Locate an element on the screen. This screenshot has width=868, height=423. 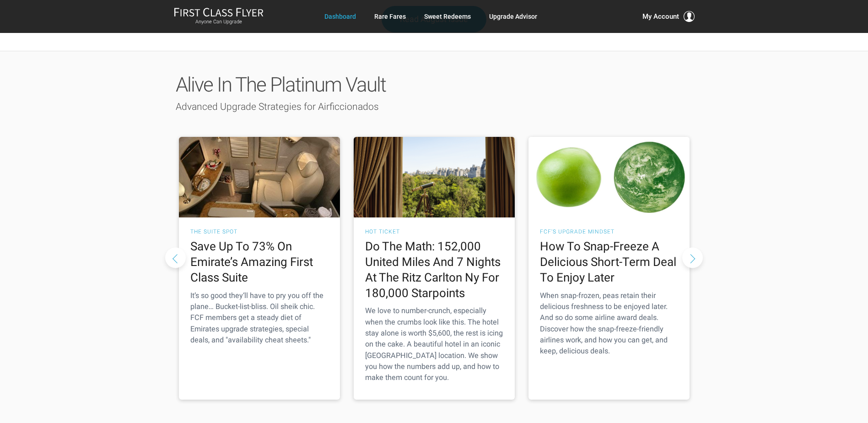
button: Previous slide is located at coordinates (175, 258).